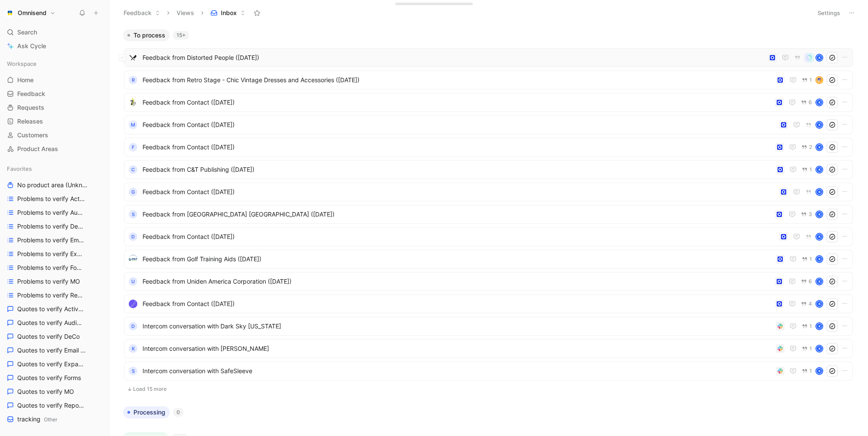 Image resolution: width=868 pixels, height=436 pixels. What do you see at coordinates (807, 281) in the screenshot?
I see `button: 6` at bounding box center [807, 281].